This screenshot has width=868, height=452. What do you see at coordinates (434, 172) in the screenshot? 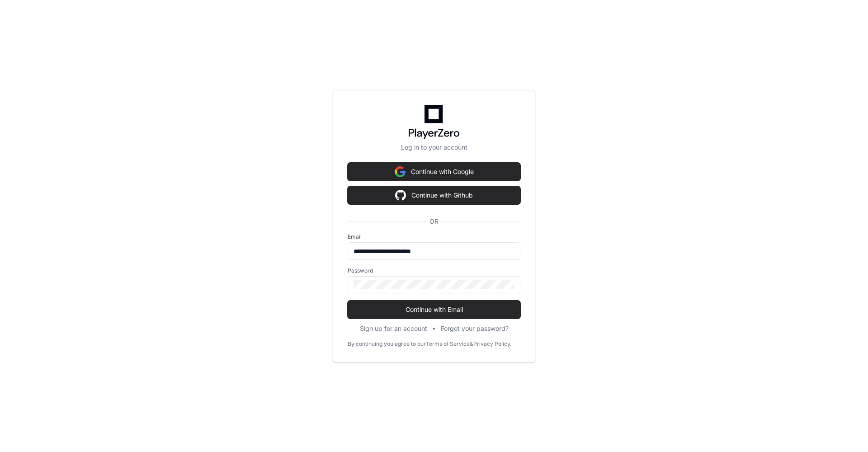
I see `button: Continue with Google` at bounding box center [434, 172].